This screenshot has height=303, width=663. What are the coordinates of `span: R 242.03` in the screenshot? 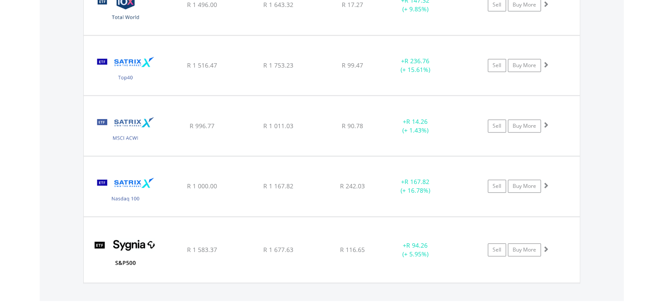 It's located at (352, 186).